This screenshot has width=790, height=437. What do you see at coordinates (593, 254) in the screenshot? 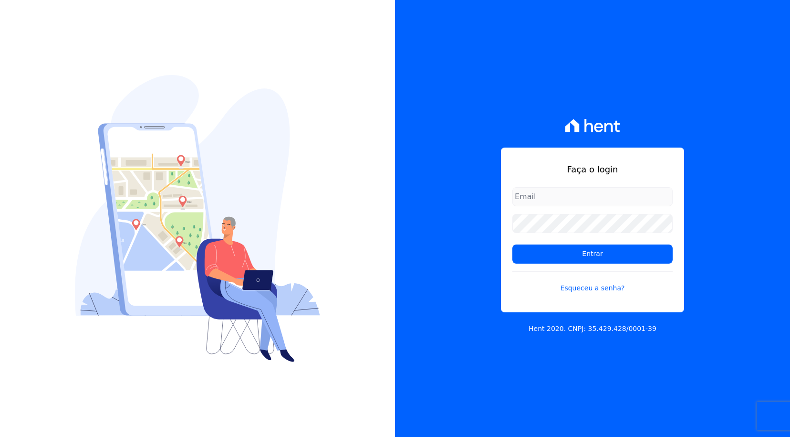
I see `input: Entrar` at bounding box center [593, 254].